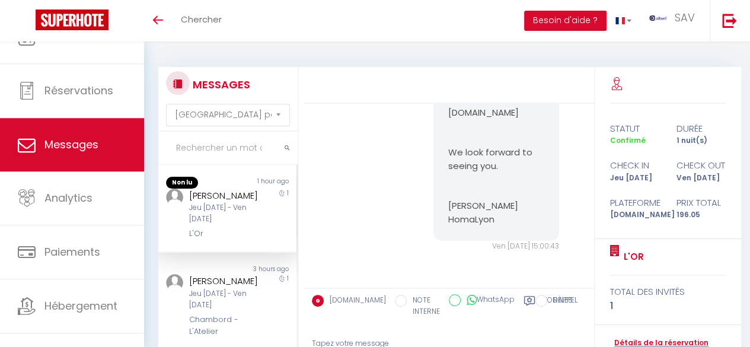  Describe the element at coordinates (668, 306) in the screenshot. I see `div: 1` at that location.